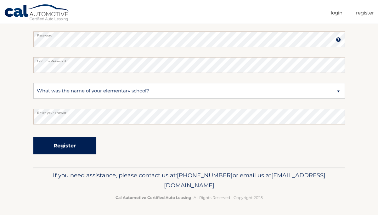 The image size is (378, 215). I want to click on p: - All Rights Reserved - Copyright 2025, so click(189, 198).